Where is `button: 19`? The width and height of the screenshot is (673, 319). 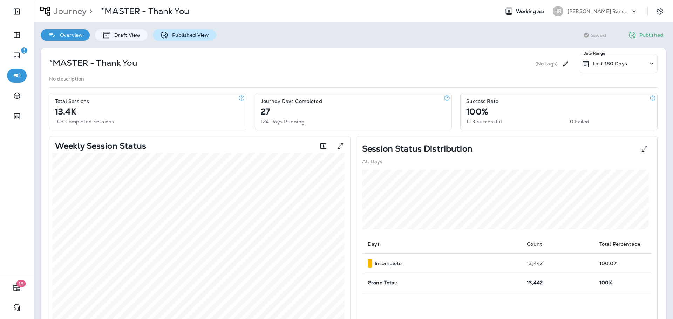
button: 19 is located at coordinates (17, 288).